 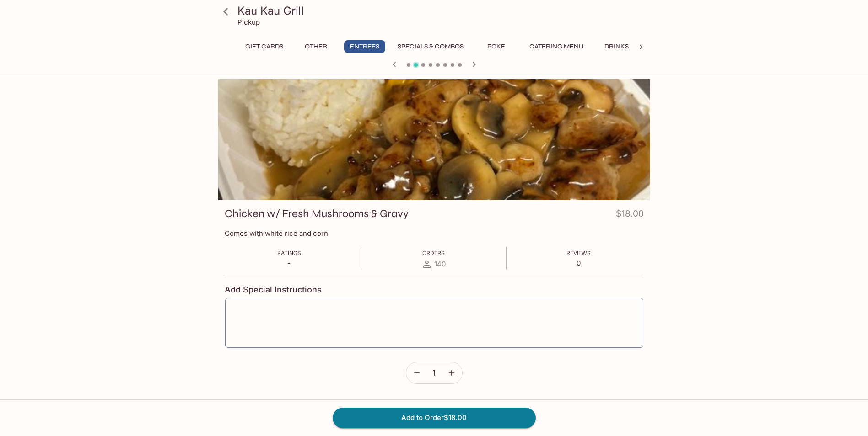 I want to click on h4: Add Special Instructions, so click(x=434, y=290).